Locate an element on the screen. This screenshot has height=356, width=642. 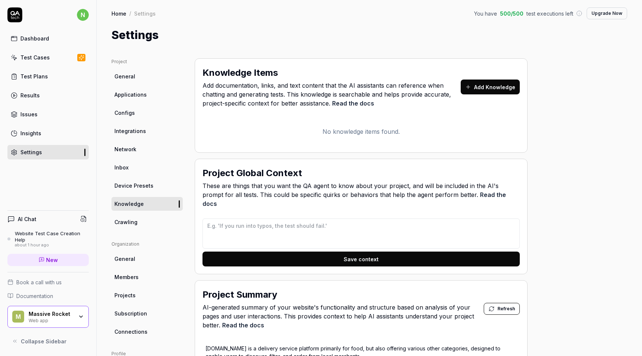
span: Crawling is located at coordinates (126, 222).